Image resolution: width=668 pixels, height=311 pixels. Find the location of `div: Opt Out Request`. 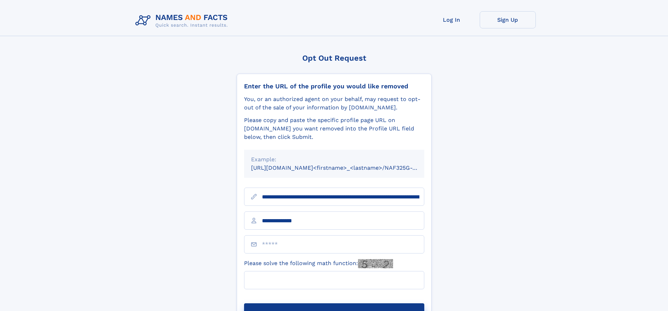

div: Opt Out Request is located at coordinates (334, 58).